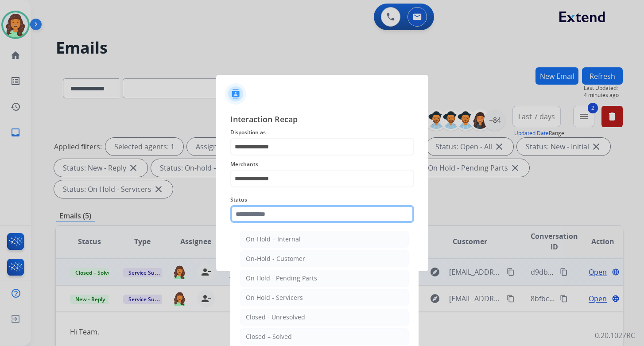 The image size is (644, 346). I want to click on div: On Hold - Pending Parts, so click(281, 279).